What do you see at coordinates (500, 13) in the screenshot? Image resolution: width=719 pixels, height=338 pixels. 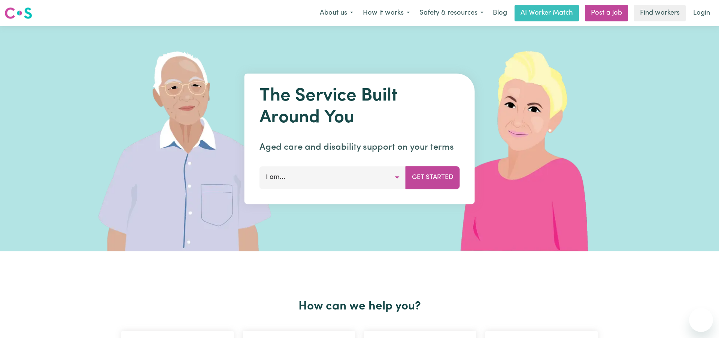 I see `a: Blog` at bounding box center [500, 13].